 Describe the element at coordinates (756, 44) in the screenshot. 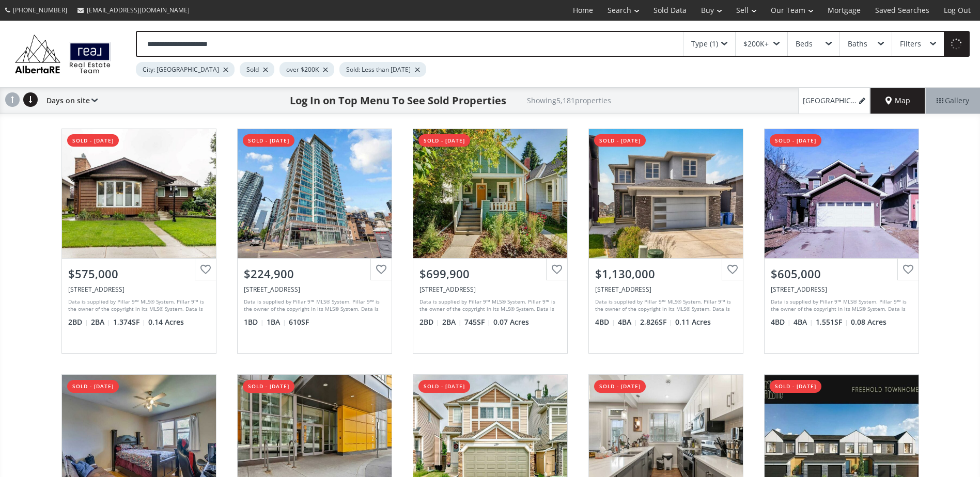

I see `div: $200K+` at that location.